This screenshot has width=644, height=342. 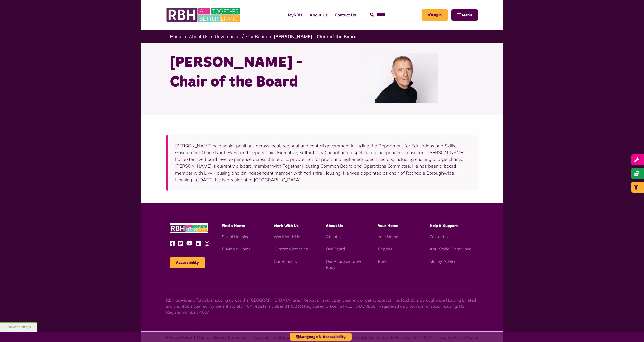 I want to click on a: Social Housing, so click(x=236, y=237).